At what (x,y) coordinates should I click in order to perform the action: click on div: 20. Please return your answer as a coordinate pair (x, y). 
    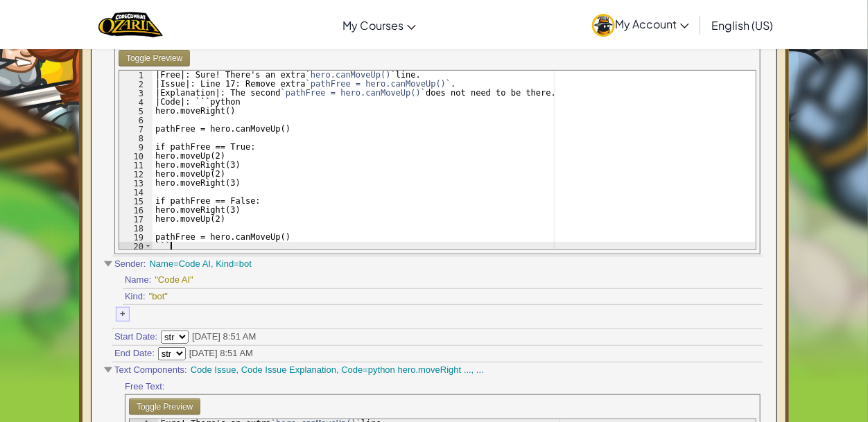
    Looking at the image, I should click on (136, 246).